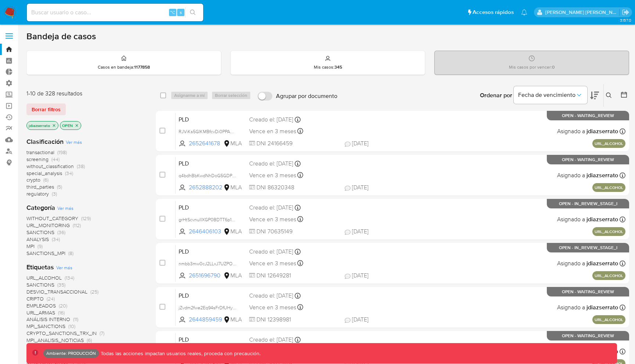 The image size is (635, 364). I want to click on button: search-icon, so click(193, 12).